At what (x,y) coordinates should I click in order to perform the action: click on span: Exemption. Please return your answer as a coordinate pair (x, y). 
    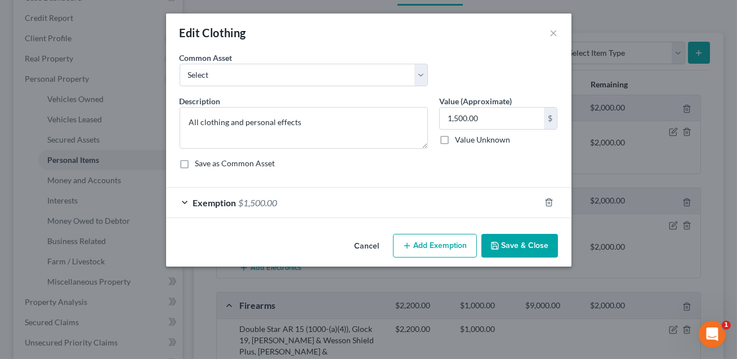
    Looking at the image, I should click on (215, 202).